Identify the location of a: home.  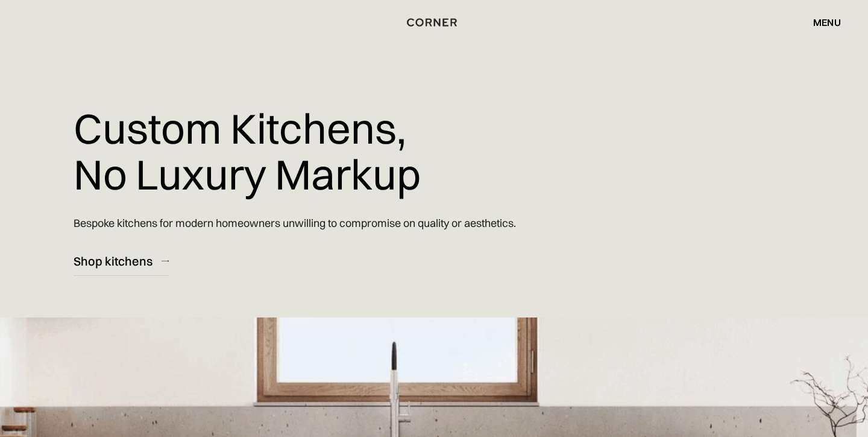
(434, 22).